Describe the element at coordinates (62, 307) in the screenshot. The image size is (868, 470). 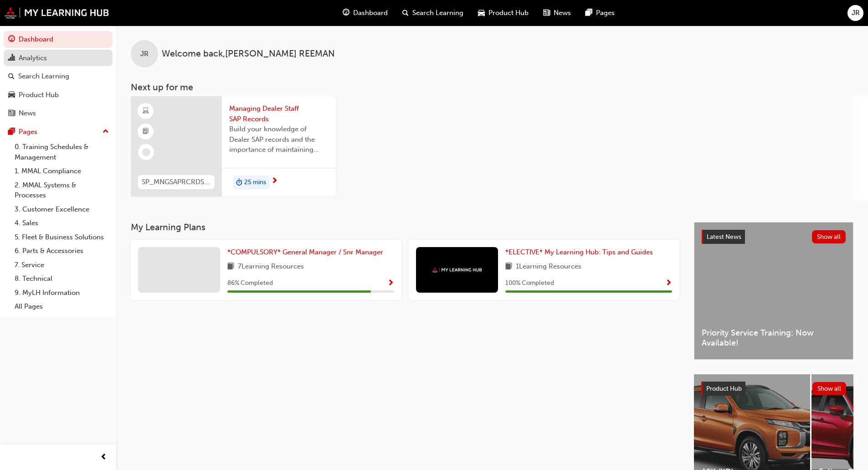
I see `a: All Pages` at that location.